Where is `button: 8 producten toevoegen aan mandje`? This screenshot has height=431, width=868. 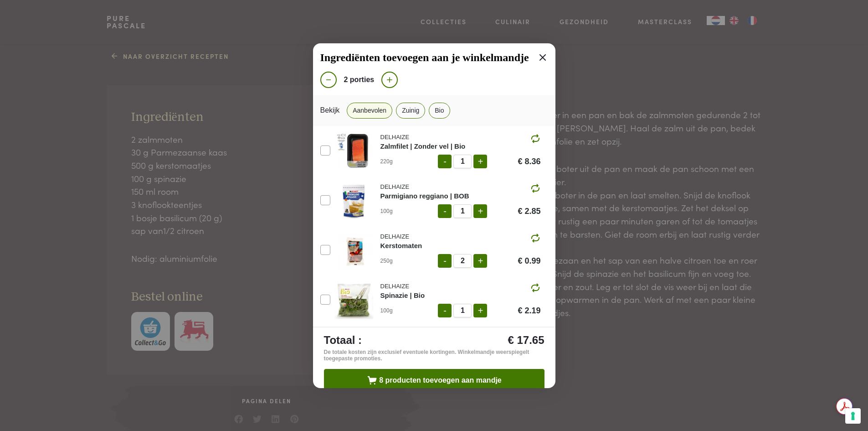 button: 8 producten toevoegen aan mandje is located at coordinates (434, 380).